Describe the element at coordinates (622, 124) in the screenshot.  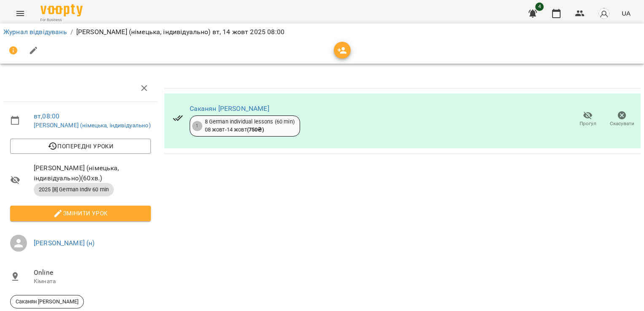
I see `span: Скасувати` at that location.